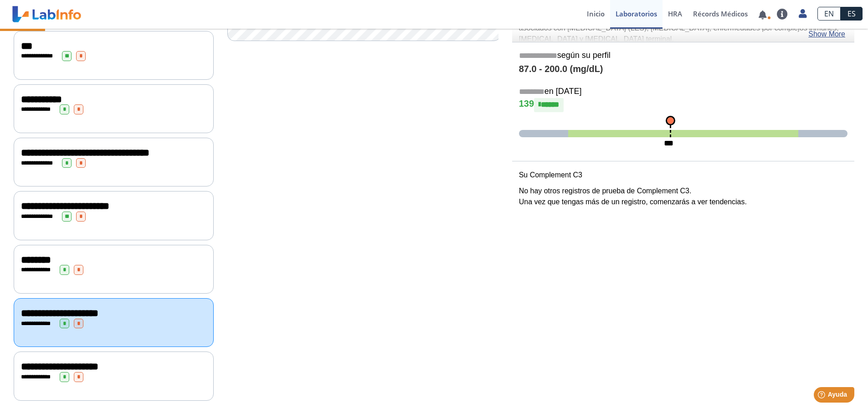  I want to click on a: EN, so click(829, 13).